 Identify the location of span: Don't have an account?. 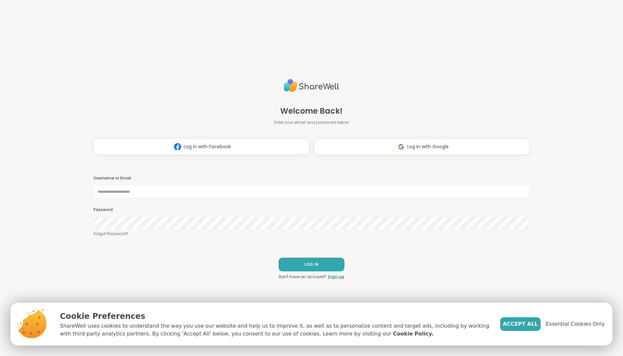
(302, 277).